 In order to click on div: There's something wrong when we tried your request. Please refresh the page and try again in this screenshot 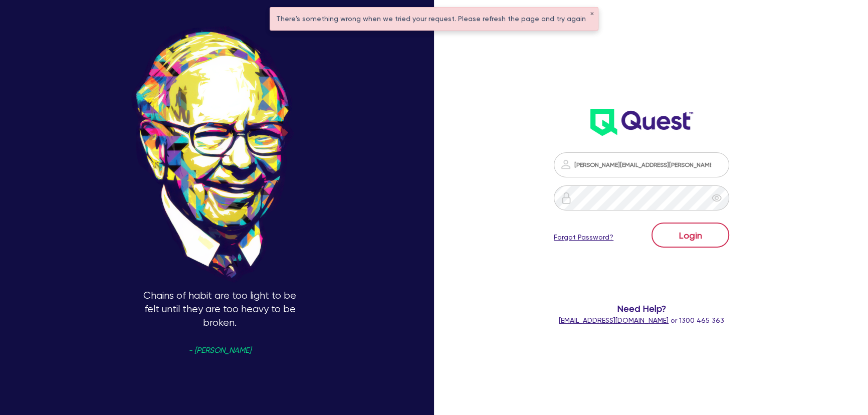, I will do `click(434, 19)`.